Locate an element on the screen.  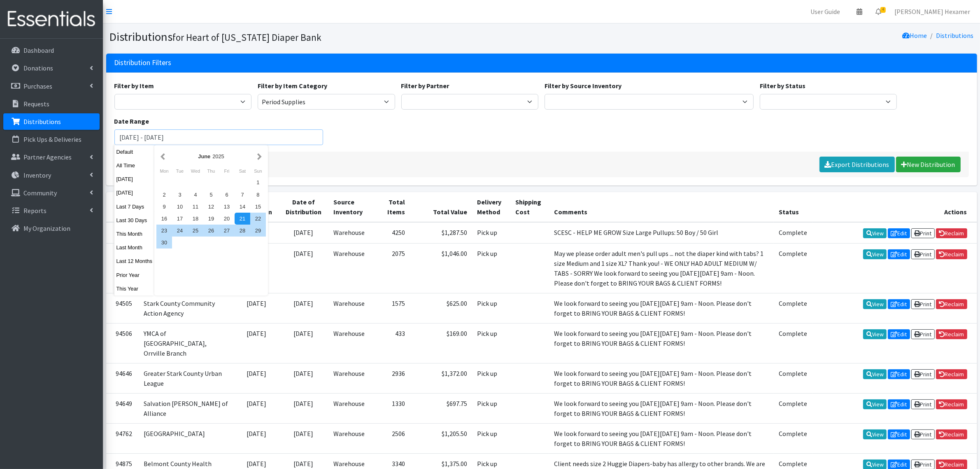
a: Distributions is located at coordinates (955, 36).